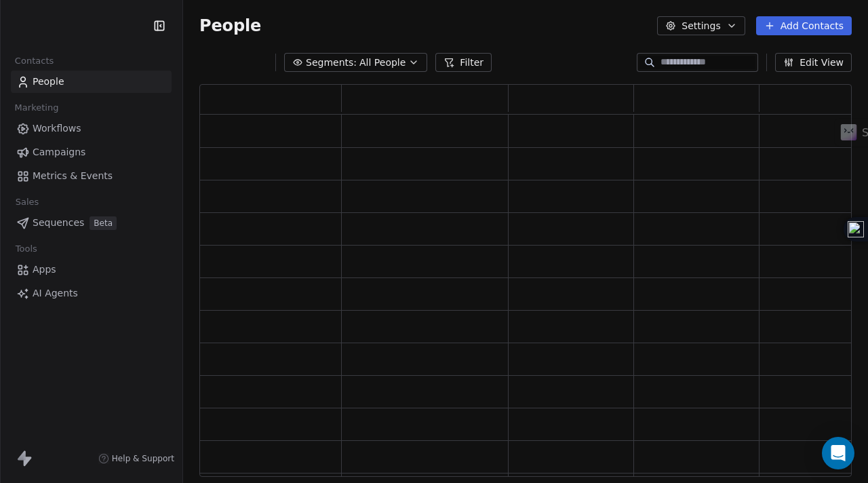  I want to click on span: All People, so click(382, 62).